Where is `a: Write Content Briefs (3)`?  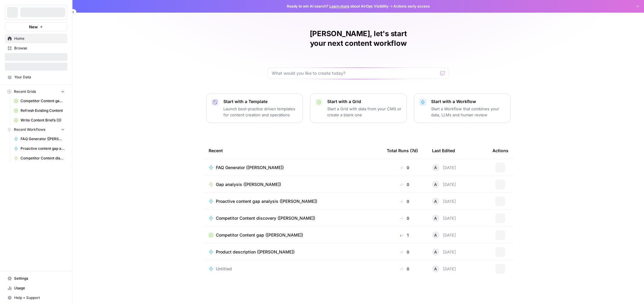
a: Write Content Briefs (3) is located at coordinates (39, 120).